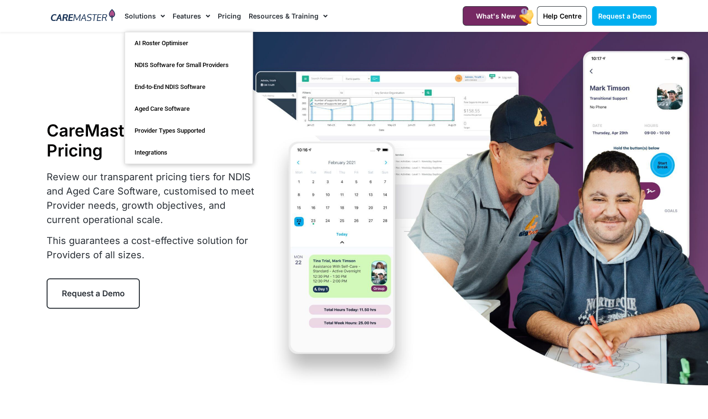 The height and width of the screenshot is (419, 708). Describe the element at coordinates (189, 98) in the screenshot. I see `ul: Solutions` at that location.